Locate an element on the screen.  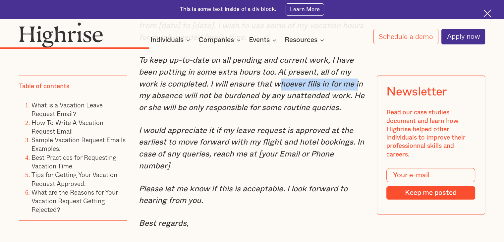
a: Tips for Getting Your Vacation Request Approved. is located at coordinates (74, 179).